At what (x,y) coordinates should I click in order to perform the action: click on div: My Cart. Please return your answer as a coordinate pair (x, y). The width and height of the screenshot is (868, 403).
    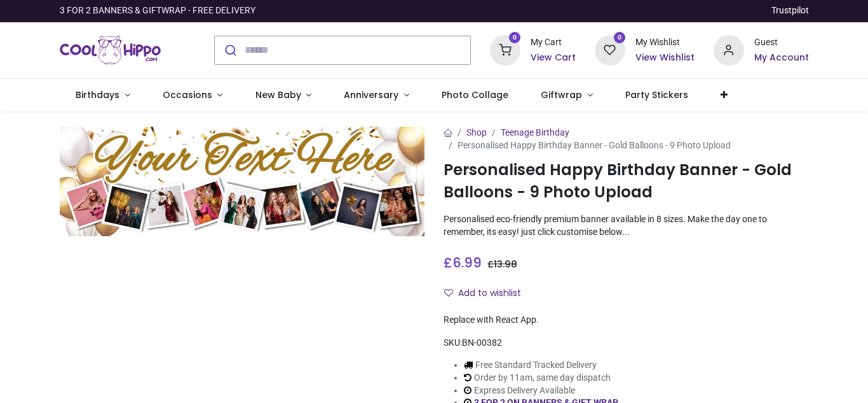
    Looking at the image, I should click on (553, 43).